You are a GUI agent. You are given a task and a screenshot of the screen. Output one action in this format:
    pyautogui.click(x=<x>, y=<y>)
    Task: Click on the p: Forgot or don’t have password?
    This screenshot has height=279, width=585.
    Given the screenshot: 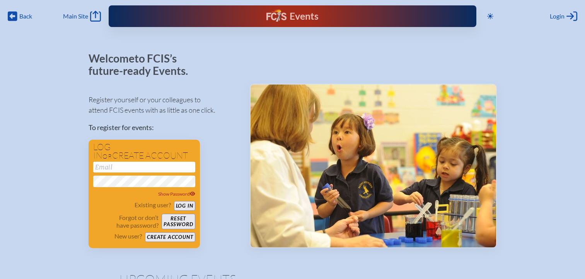 What is the action you would take?
    pyautogui.click(x=126, y=222)
    